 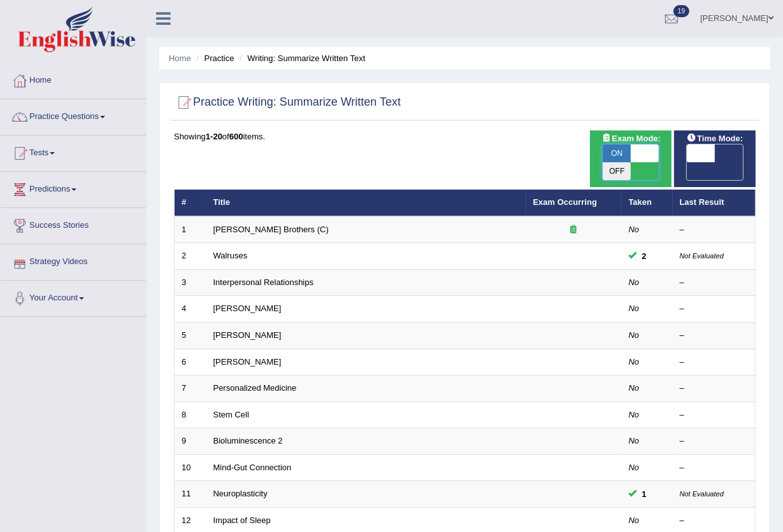 I want to click on td: 6, so click(x=191, y=362).